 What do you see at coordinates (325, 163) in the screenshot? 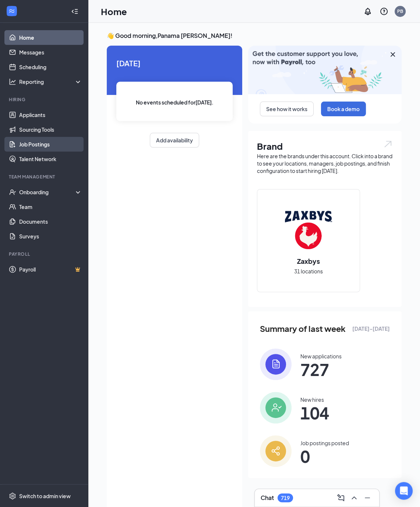
I see `div: Here are the brands under this account. Click into a brand to see your locations, managers, job p...` at bounding box center [325, 163].